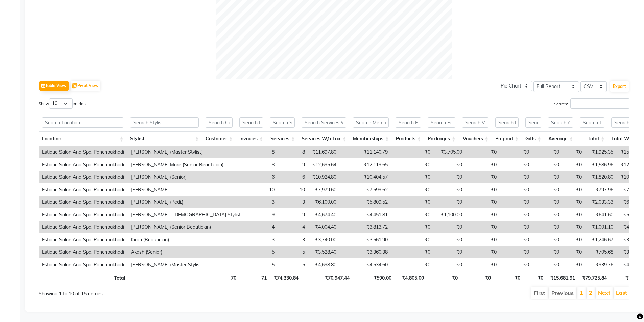  What do you see at coordinates (186, 252) in the screenshot?
I see `td: Akash (Senior)` at bounding box center [186, 252].